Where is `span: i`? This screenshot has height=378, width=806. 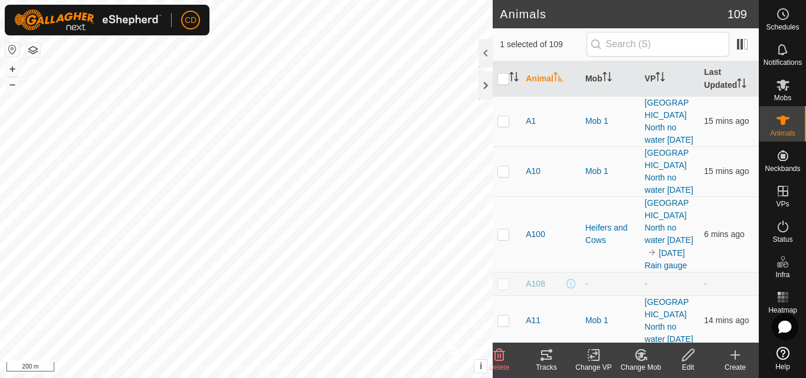 span: i is located at coordinates (481, 366).